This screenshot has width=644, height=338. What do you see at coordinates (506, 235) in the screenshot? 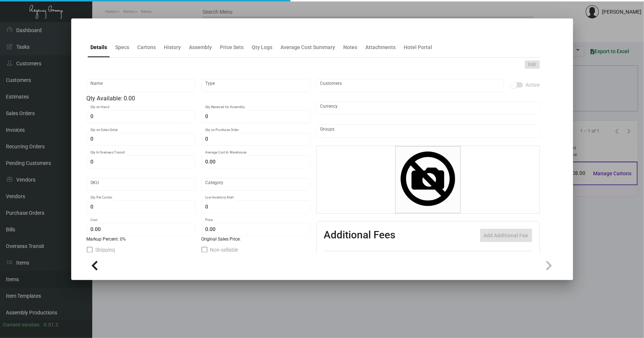
I see `span: Add Additional Fee` at bounding box center [506, 235].